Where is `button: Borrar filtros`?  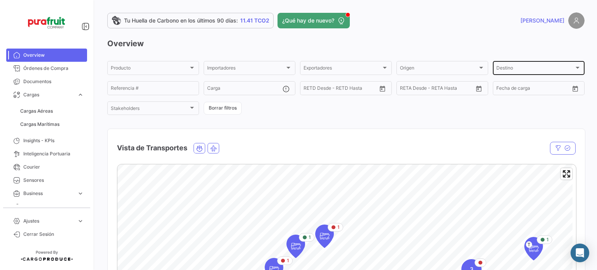
button: Borrar filtros is located at coordinates (223, 108).